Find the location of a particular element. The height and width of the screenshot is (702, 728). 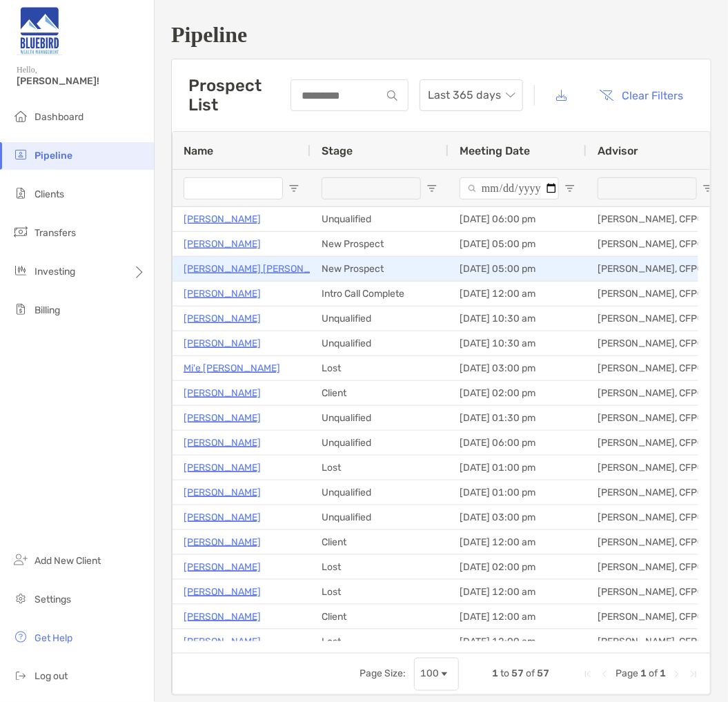

img: dashboard icon is located at coordinates (21, 116).